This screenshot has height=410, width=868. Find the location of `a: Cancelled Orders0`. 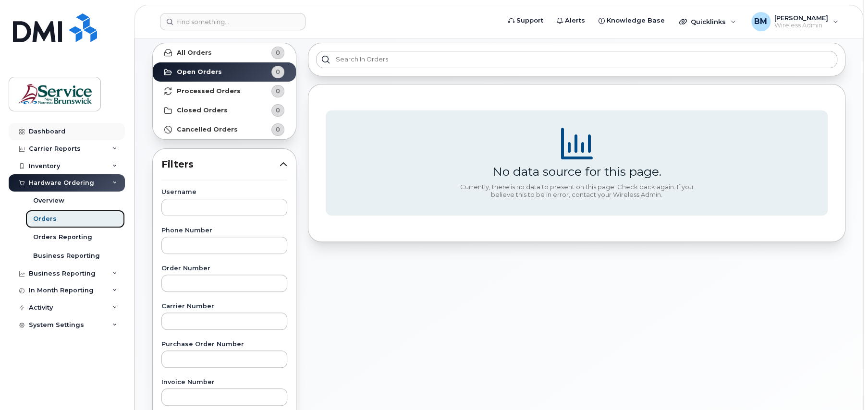

a: Cancelled Orders0 is located at coordinates (224, 129).